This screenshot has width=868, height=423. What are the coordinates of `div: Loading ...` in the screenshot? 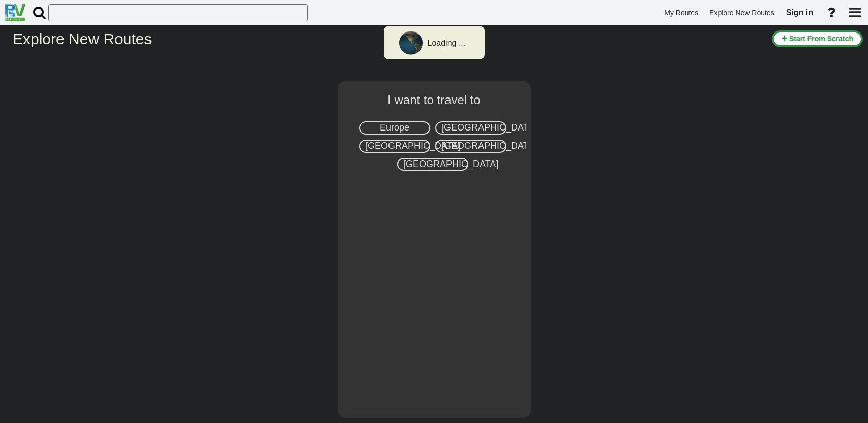 It's located at (446, 43).